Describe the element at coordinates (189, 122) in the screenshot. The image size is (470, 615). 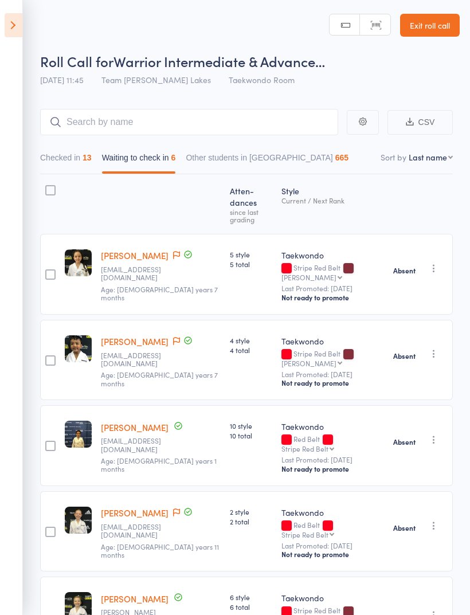
I see `input: Search by name` at that location.